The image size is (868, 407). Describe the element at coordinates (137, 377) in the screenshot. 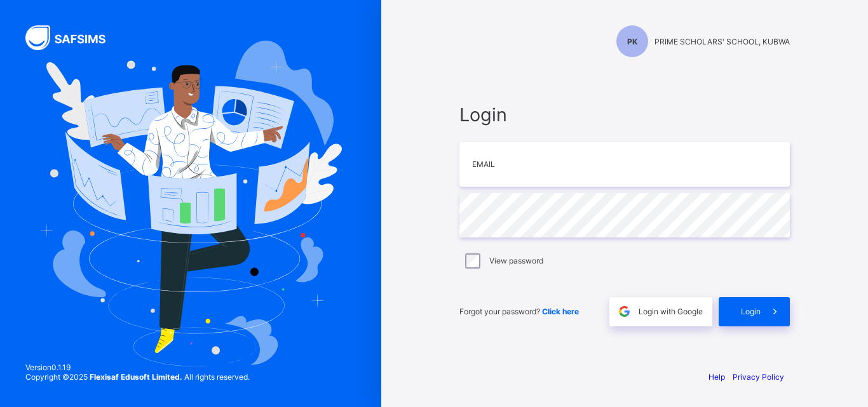

I see `span: Copyright © 2025 All rights reserved.` at that location.